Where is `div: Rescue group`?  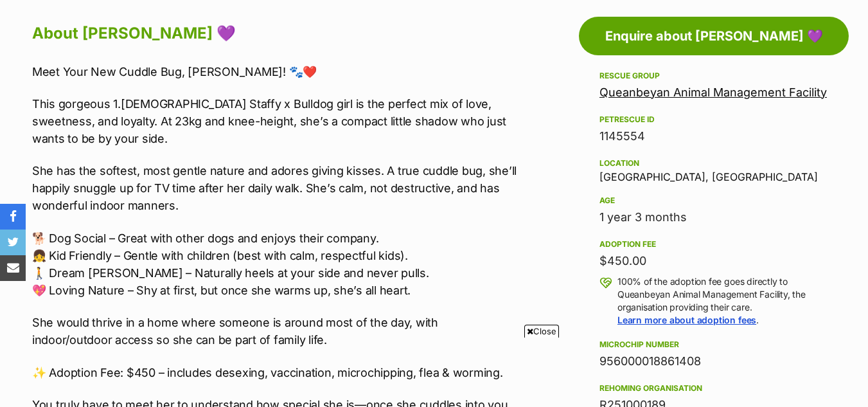 div: Rescue group is located at coordinates (714, 76).